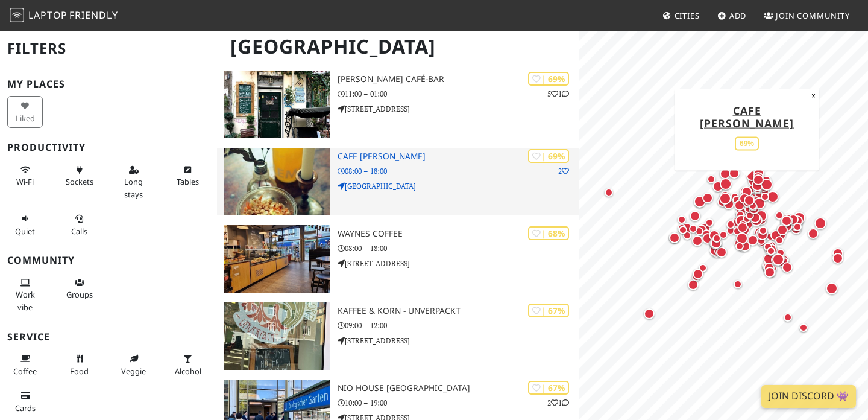  I want to click on img: Waynes Coffee, so click(277, 259).